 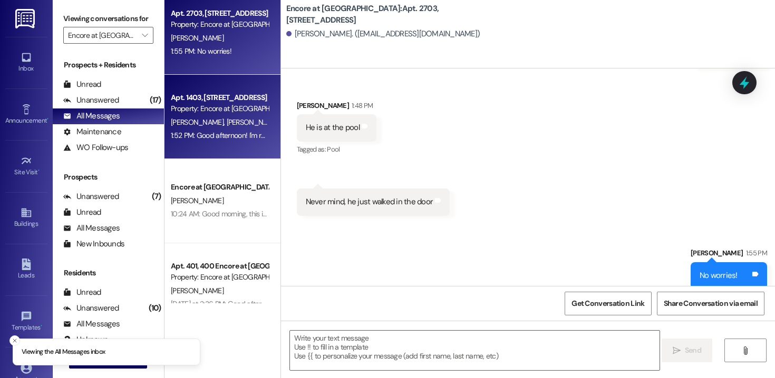 I want to click on div: Tagged as:, so click(x=336, y=149).